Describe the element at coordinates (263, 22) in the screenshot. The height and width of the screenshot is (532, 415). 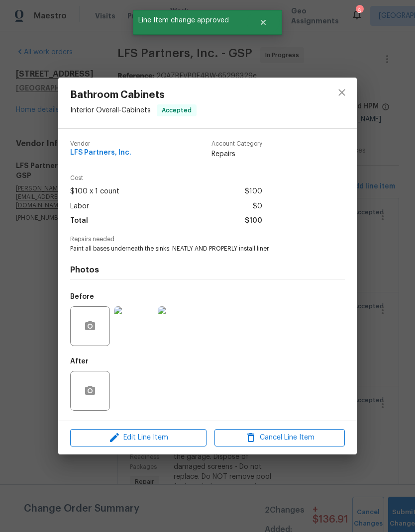
I see `button: Close` at that location.